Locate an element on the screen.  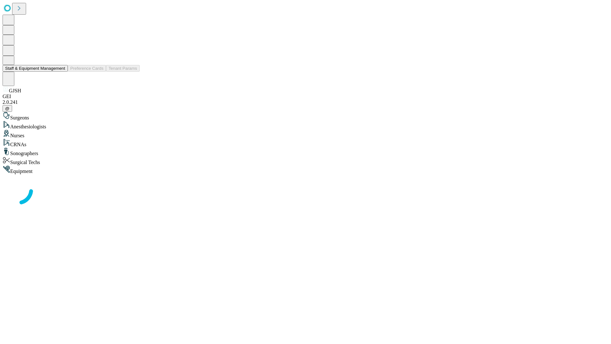
div: Surgical Techs is located at coordinates (306, 161).